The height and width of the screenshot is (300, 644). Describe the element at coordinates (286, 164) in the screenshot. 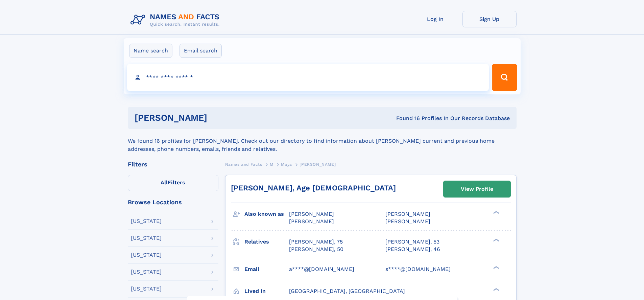

I see `a: Maya` at that location.